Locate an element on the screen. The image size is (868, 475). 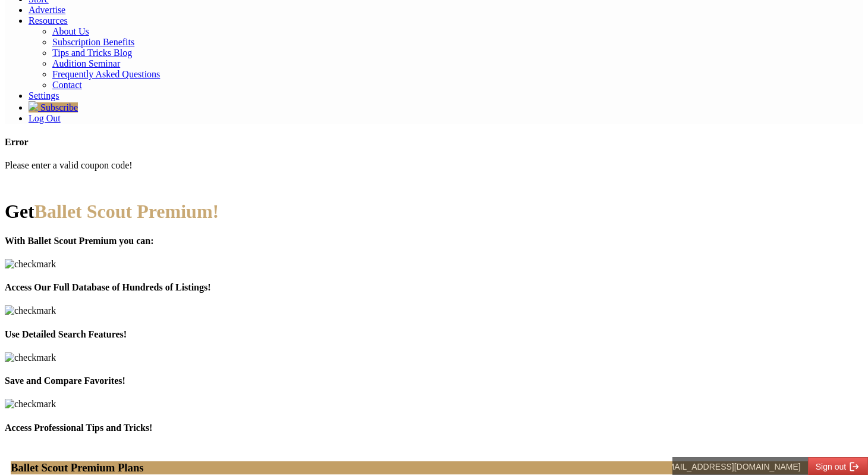
p: Please enter a valid coupon code! is located at coordinates (434, 165).